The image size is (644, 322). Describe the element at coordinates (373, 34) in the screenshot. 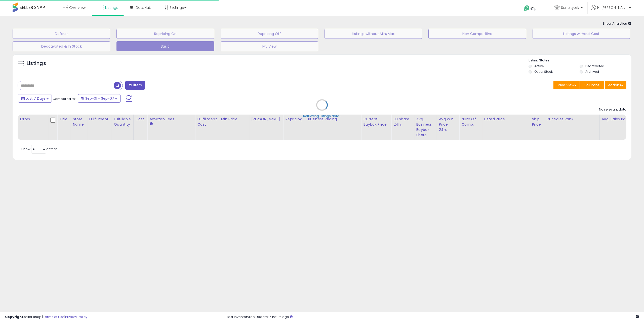

I see `button: Listings without Min/Max` at that location.